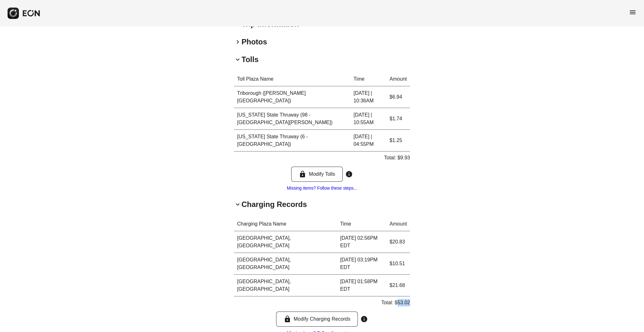 Image resolution: width=644 pixels, height=332 pixels. Describe the element at coordinates (395, 302) in the screenshot. I see `p: Total: $53.02` at that location.